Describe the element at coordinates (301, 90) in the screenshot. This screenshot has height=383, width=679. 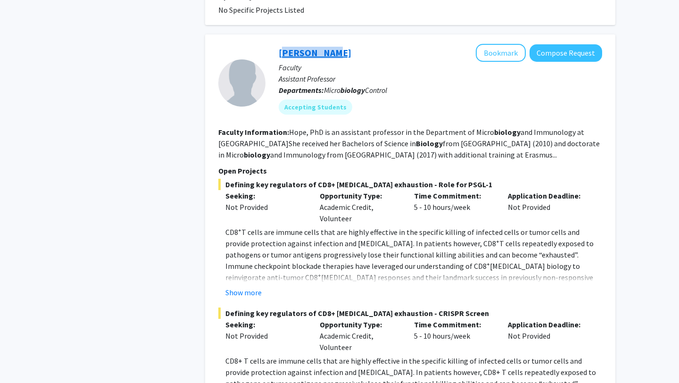
I see `b: Departments:` at that location.